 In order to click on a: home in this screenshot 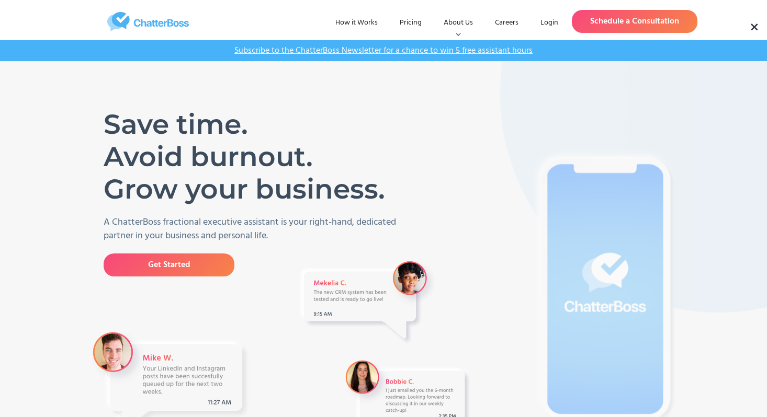, I will do `click(148, 21)`.